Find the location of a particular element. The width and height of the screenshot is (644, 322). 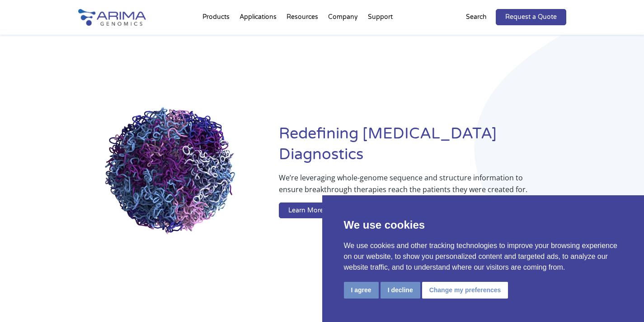

a: Learn More is located at coordinates (306, 211).